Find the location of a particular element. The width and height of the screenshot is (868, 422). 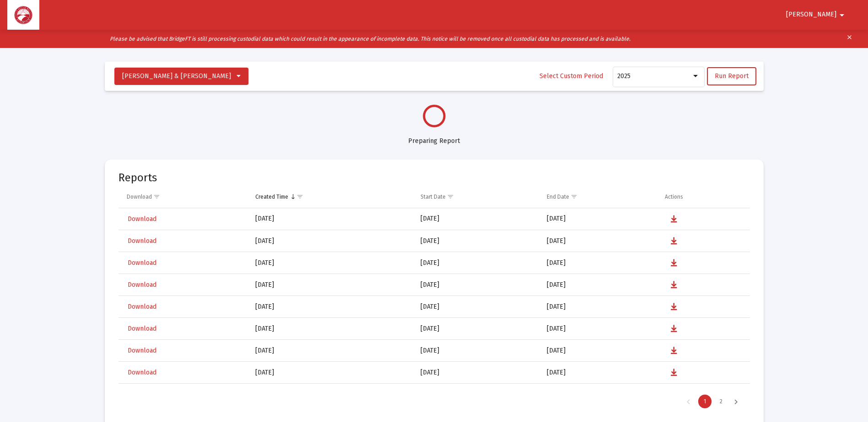

div: Page Navigation is located at coordinates (434, 402).